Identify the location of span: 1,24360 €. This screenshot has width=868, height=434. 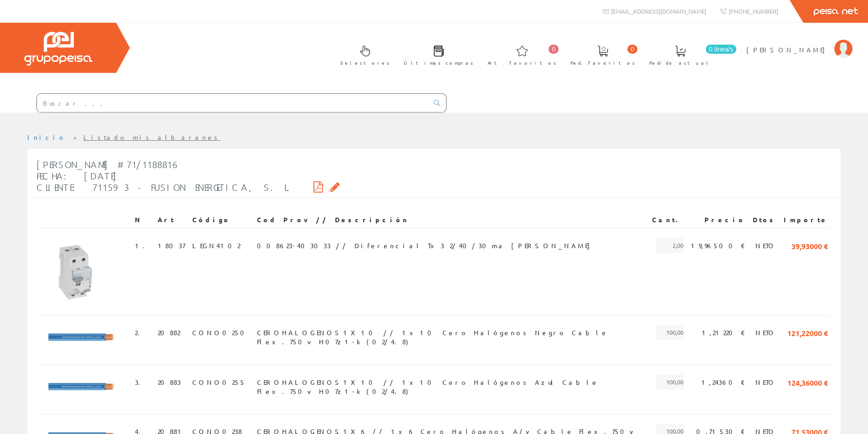
(723, 382).